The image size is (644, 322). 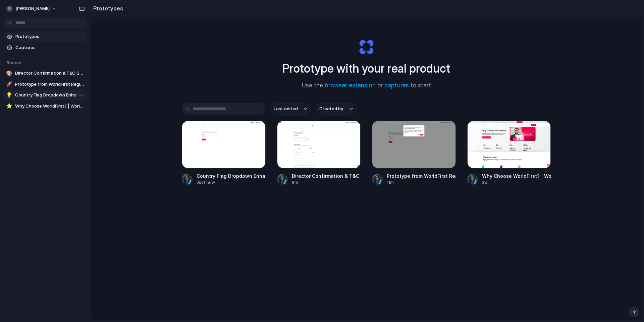 I want to click on button: Last edited, so click(x=290, y=109).